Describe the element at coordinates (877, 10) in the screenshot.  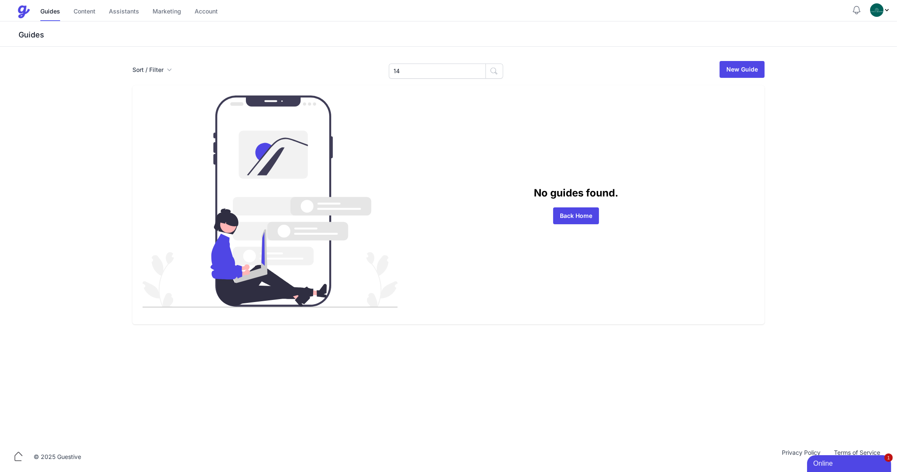
I see `img: oovs19i4we9w73xo0bfpgswpi0cd` at that location.